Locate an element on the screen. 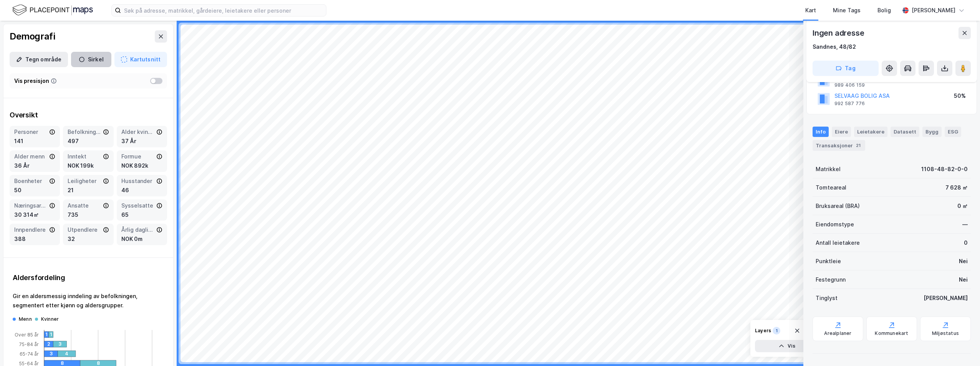 This screenshot has width=980, height=366. button: Tegn område is located at coordinates (39, 59).